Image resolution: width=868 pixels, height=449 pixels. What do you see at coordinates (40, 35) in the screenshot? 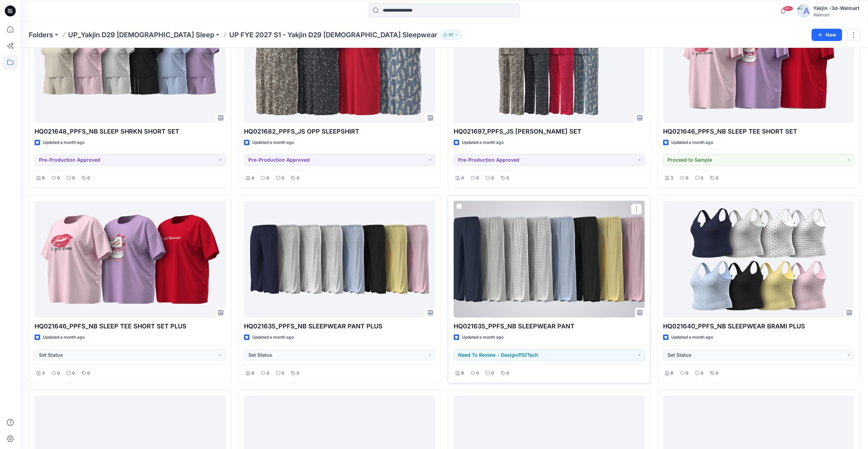
I see `p: Folders` at bounding box center [40, 35].